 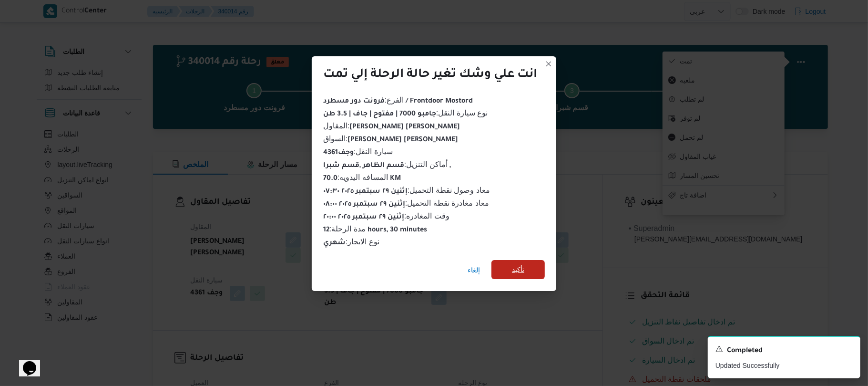 What do you see at coordinates (405, 112) in the screenshot?
I see `span: نوع سيارة النقل :` at bounding box center [405, 112].